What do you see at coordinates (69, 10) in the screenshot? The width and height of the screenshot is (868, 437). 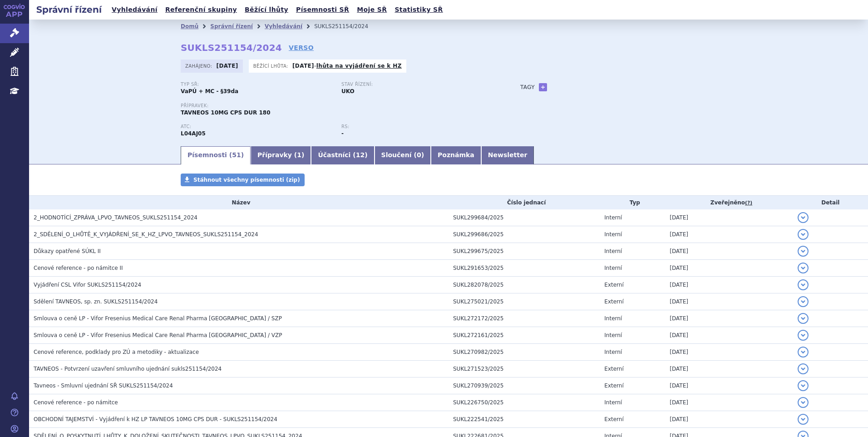 I see `h2: Správní řízení` at bounding box center [69, 10].